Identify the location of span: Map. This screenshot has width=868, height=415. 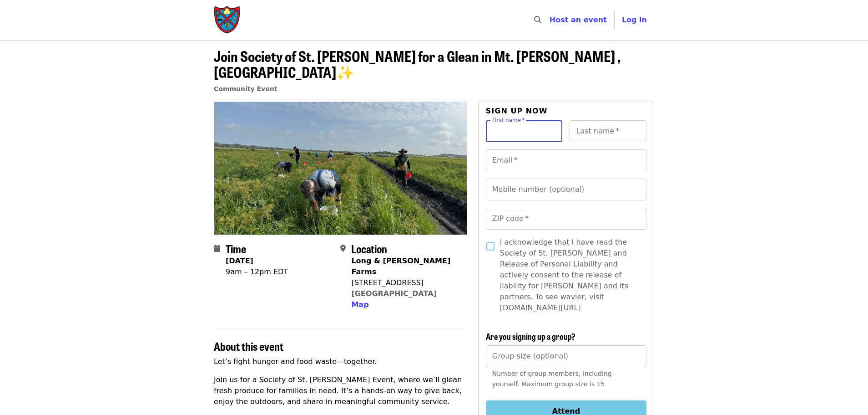
(359, 304).